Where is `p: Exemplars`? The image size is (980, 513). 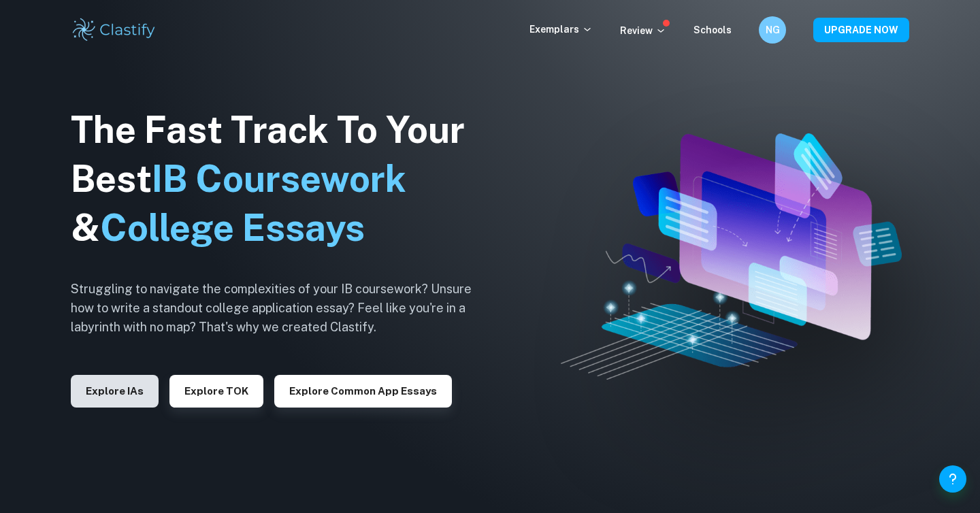 p: Exemplars is located at coordinates (561, 29).